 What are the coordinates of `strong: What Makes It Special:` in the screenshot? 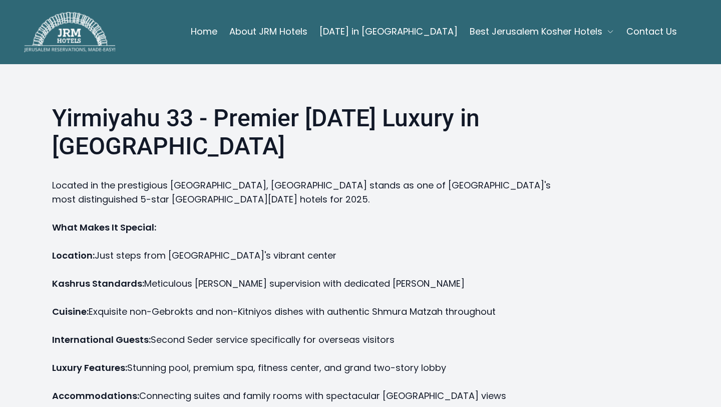 It's located at (104, 227).